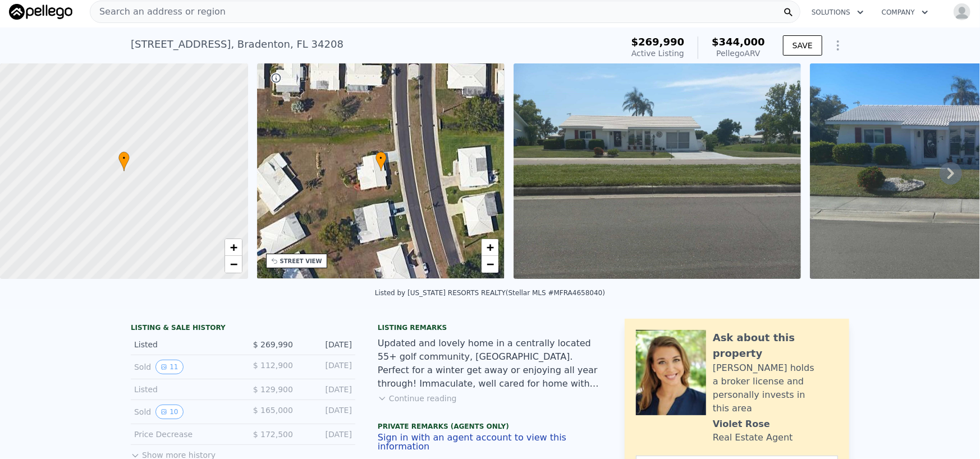 Image resolution: width=980 pixels, height=459 pixels. Describe the element at coordinates (273, 389) in the screenshot. I see `span: $ 129,900` at that location.